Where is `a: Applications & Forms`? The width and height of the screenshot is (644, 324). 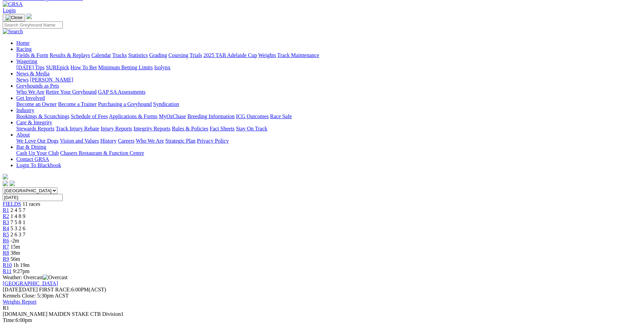
a: Applications & Forms is located at coordinates (133, 116).